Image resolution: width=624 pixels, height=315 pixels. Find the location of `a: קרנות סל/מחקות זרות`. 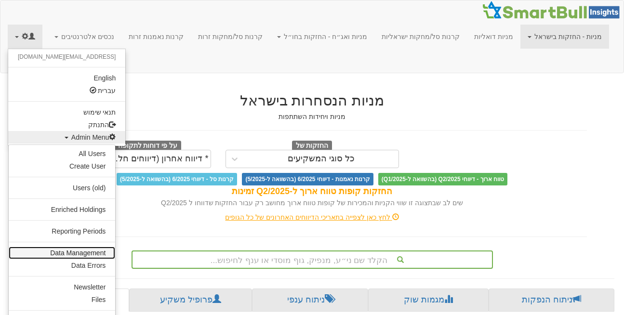

a: קרנות סל/מחקות זרות is located at coordinates (230, 37).